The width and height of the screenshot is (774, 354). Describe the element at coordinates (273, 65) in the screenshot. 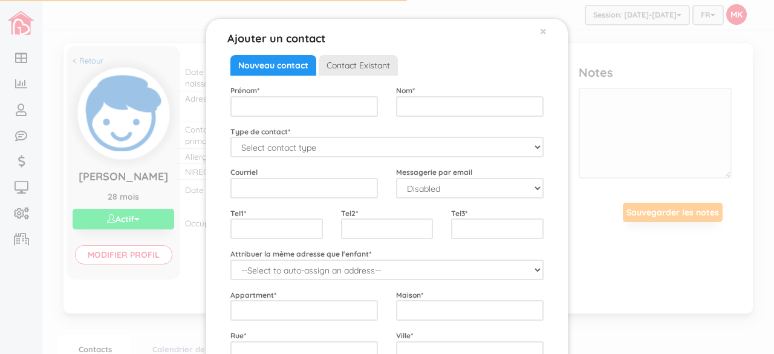

I see `span: Nouveau contact` at that location.